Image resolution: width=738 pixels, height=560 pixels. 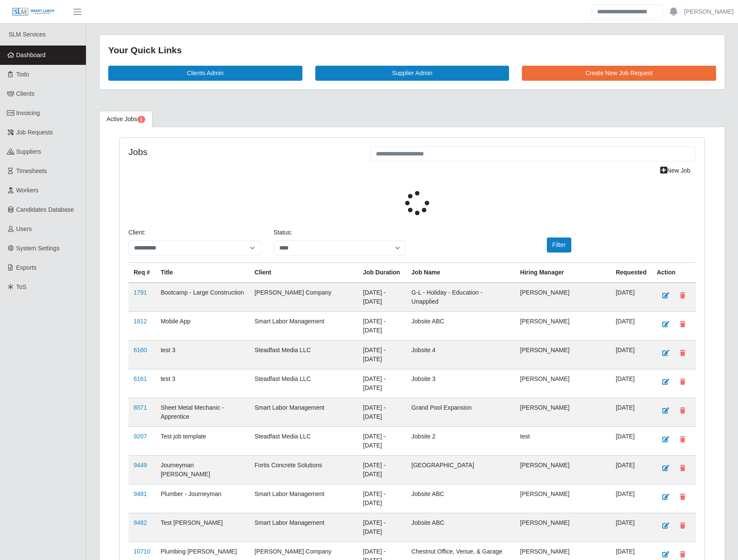 I want to click on span: Users, so click(x=24, y=229).